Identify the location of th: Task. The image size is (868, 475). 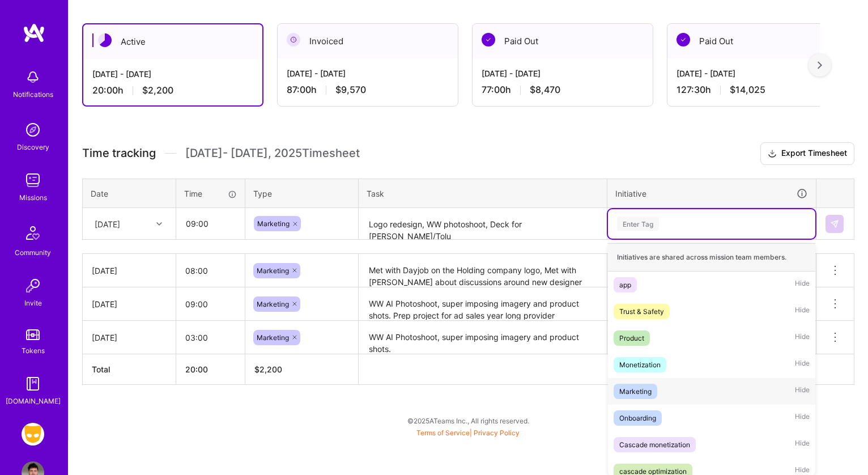
(483, 193).